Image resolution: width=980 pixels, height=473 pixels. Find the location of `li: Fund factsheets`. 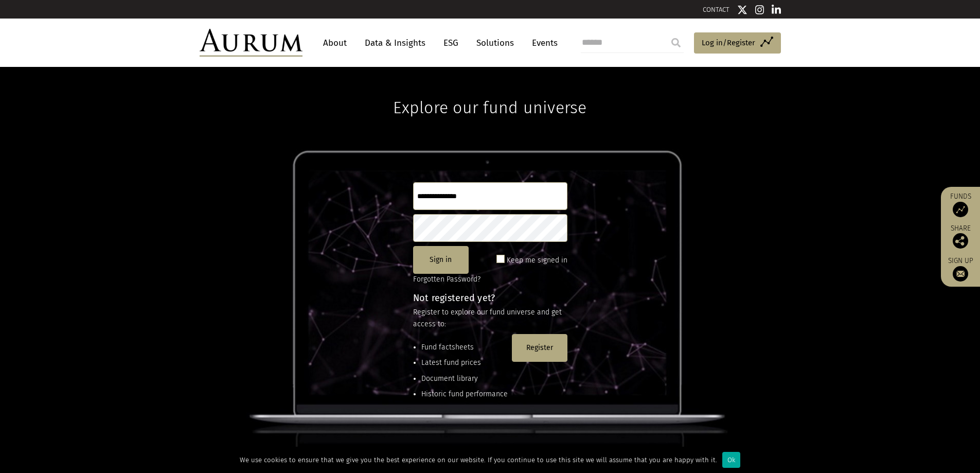

li: Fund factsheets is located at coordinates (465, 347).